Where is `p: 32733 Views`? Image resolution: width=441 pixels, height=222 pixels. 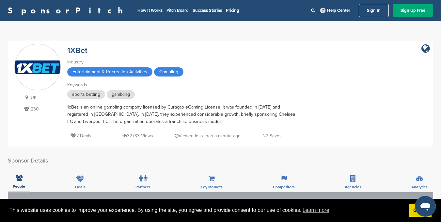 p: 32733 Views is located at coordinates (138, 135).